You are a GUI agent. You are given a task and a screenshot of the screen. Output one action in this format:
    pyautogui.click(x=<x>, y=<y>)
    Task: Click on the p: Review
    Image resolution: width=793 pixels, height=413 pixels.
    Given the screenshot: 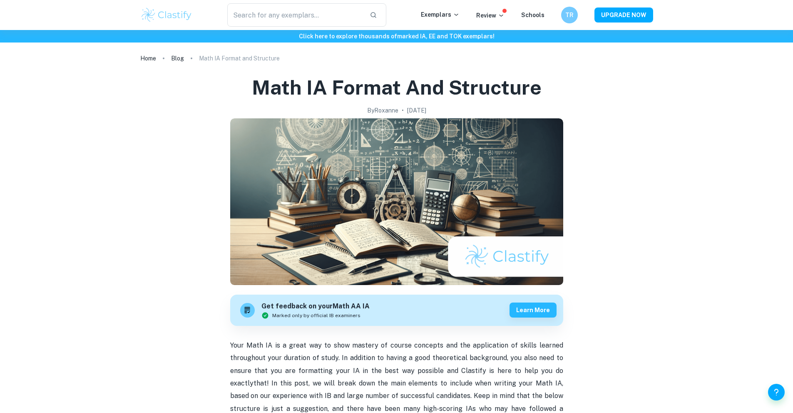 What is the action you would take?
    pyautogui.click(x=491, y=15)
    